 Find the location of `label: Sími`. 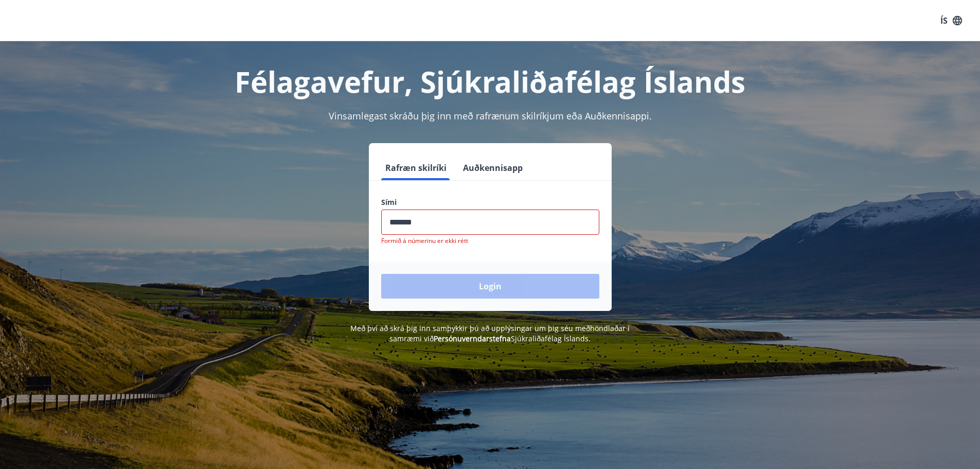

label: Sími is located at coordinates (490, 202).